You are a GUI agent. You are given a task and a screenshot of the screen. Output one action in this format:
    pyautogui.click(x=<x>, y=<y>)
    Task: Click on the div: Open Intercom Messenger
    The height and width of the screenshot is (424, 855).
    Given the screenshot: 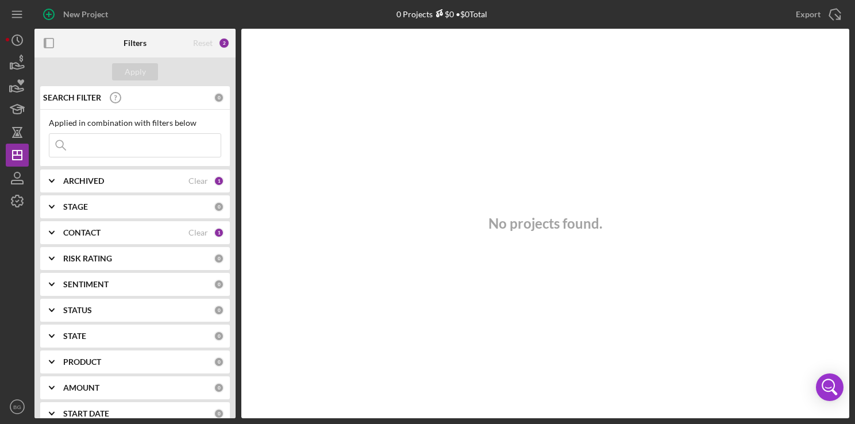 What is the action you would take?
    pyautogui.click(x=830, y=387)
    